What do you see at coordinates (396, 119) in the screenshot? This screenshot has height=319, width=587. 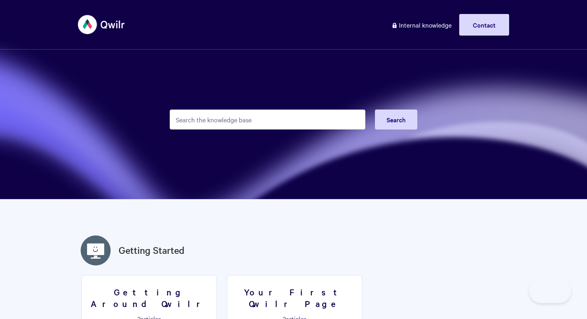 I see `button: Search` at bounding box center [396, 119].